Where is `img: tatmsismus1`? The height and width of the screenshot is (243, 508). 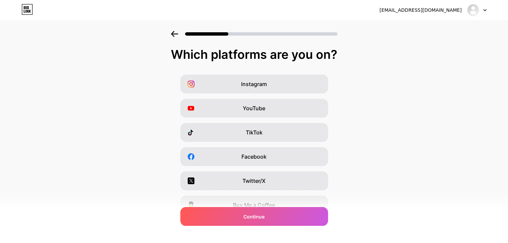 img: tatmsismus1 is located at coordinates (473, 10).